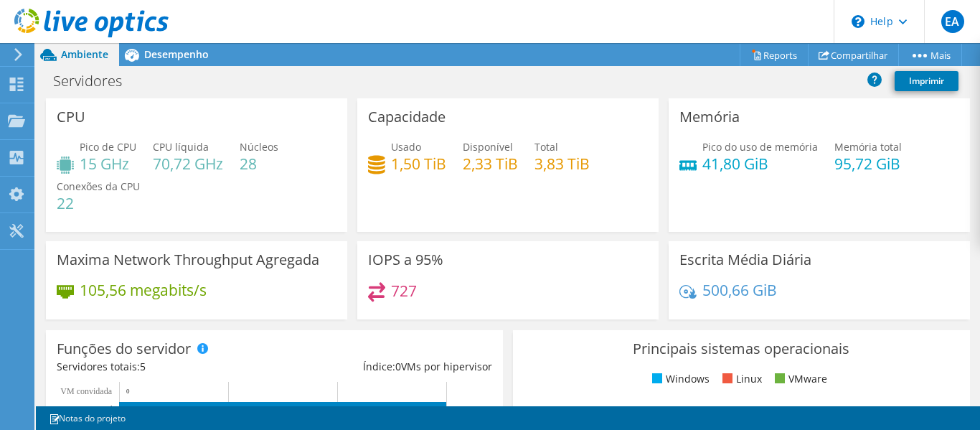 This screenshot has width=980, height=430. I want to click on h4: 95,72 GiB, so click(868, 164).